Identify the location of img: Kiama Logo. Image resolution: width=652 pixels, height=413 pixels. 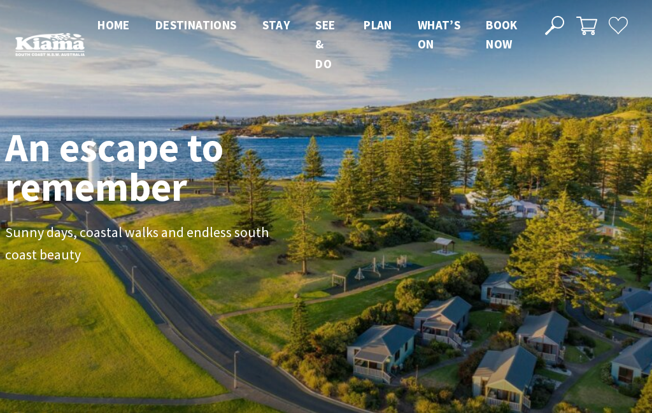
(50, 45).